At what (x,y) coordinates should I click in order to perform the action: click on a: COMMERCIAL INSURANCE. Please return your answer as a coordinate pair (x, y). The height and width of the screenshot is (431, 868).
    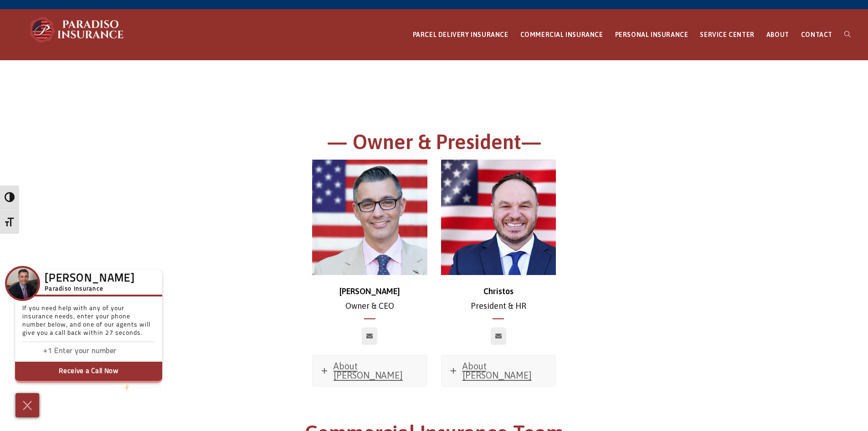
    Looking at the image, I should click on (562, 35).